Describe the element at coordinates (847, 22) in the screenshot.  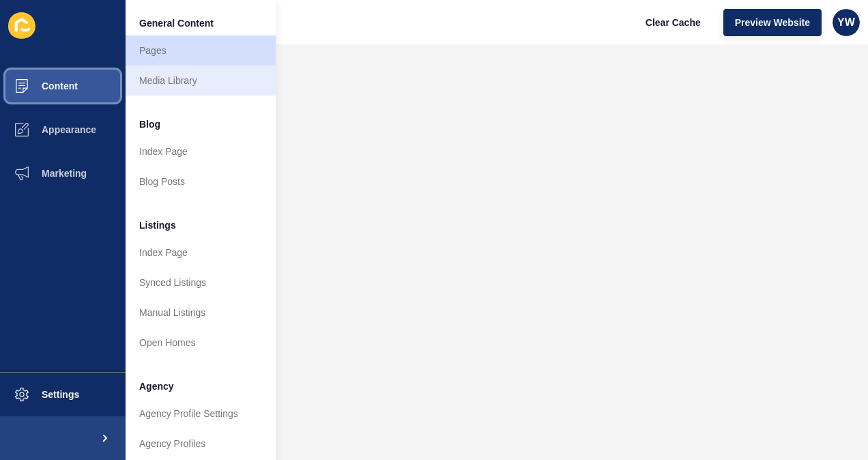
I see `span: YW` at that location.